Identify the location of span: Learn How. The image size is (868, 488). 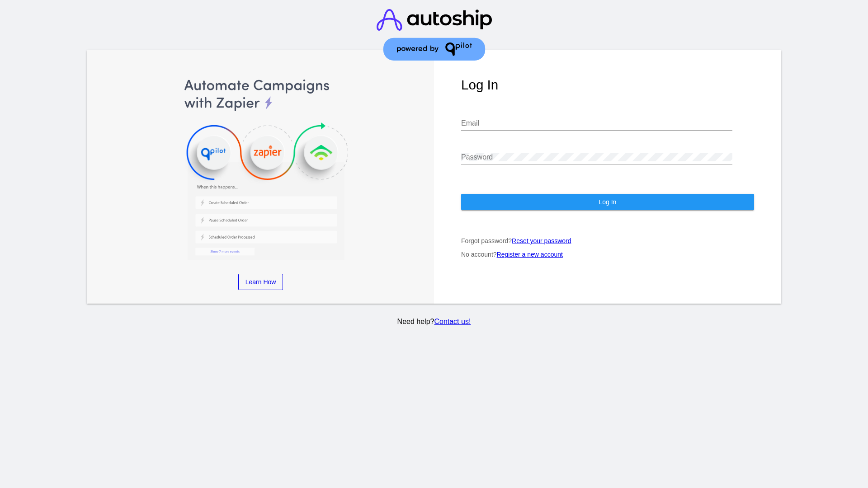
(261, 282).